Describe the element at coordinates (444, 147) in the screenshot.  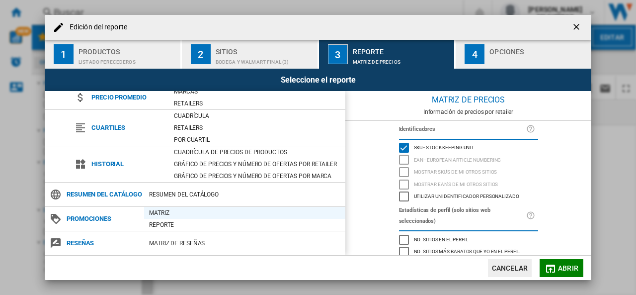
I see `span: SKU - Stock Keeping Unit` at that location.